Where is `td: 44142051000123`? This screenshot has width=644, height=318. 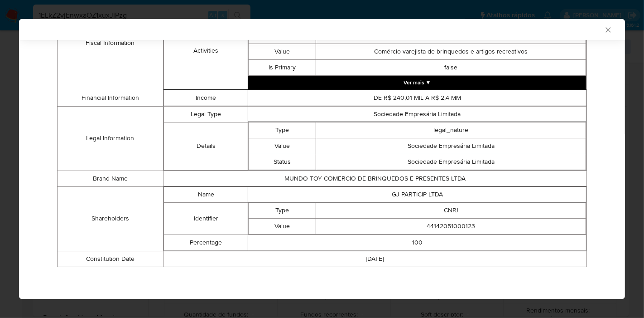
td: 44142051000123 is located at coordinates (451, 225).